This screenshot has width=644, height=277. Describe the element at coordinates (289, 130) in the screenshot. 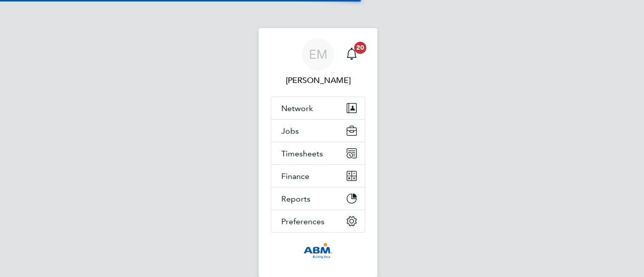

I see `span: Jobs` at that location.